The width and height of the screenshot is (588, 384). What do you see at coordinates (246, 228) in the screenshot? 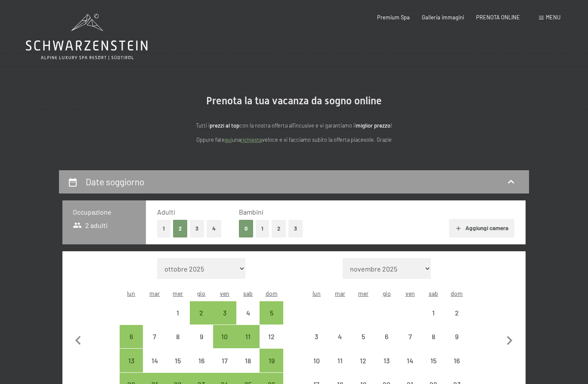
I see `button: 0` at bounding box center [246, 228].